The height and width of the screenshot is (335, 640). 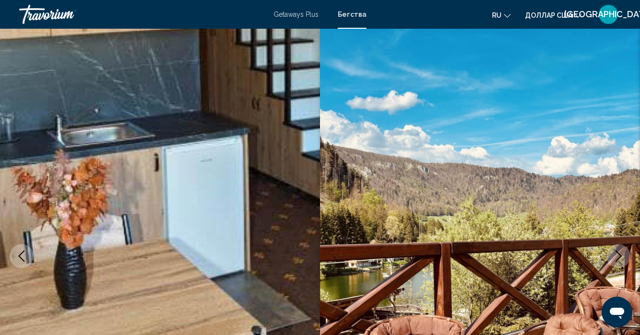 I want to click on button: Предыдущее изображение, so click(x=22, y=256).